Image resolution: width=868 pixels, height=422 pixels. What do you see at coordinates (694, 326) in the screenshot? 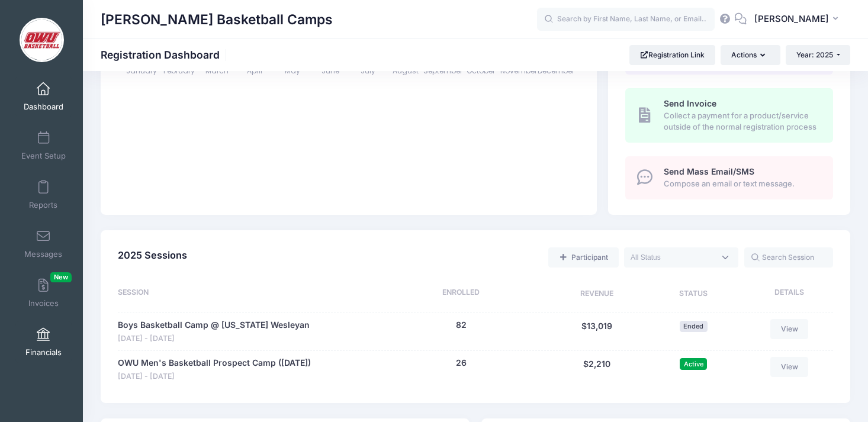
I see `span: Ended` at bounding box center [694, 326].